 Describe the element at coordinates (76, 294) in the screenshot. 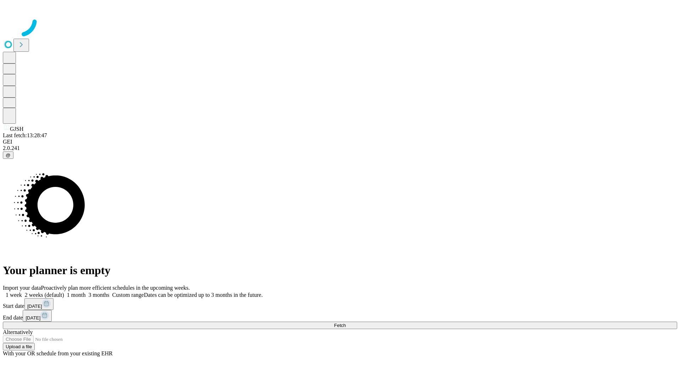

I see `span: 1 month` at that location.